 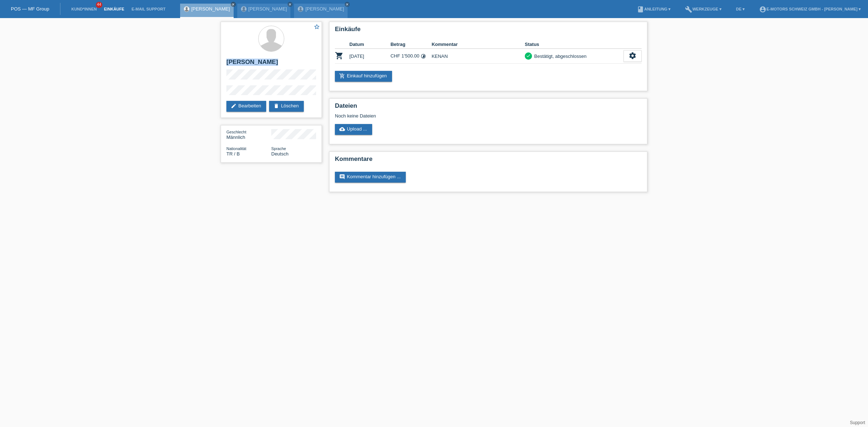 I want to click on i: comment, so click(x=342, y=177).